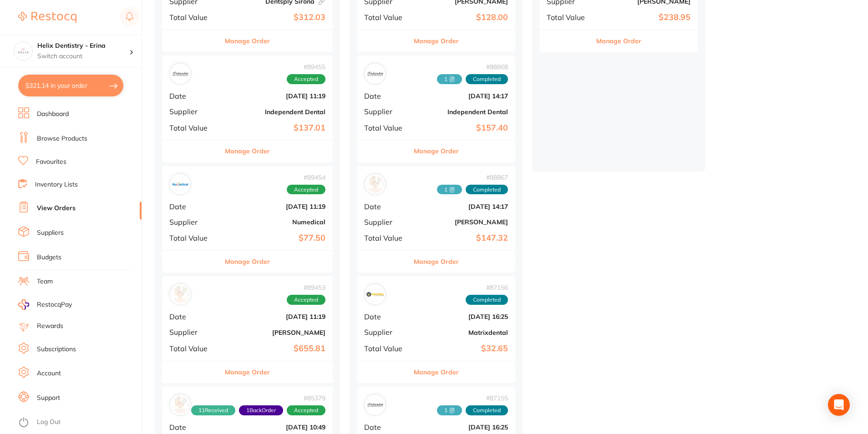  I want to click on span: # 85379, so click(258, 398).